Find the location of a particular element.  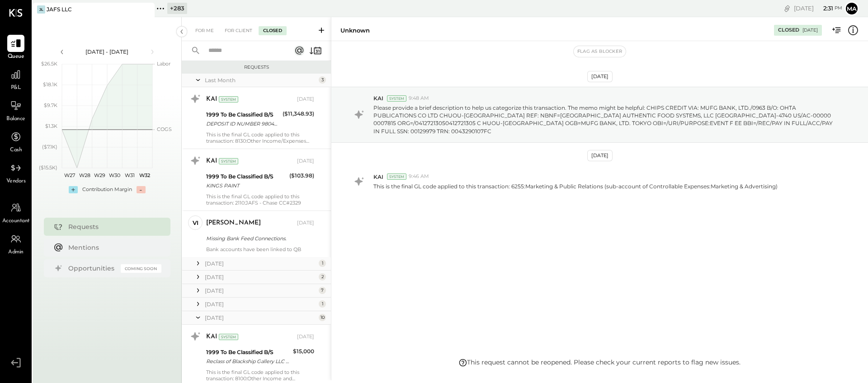

span: 9:48 AM is located at coordinates (419, 98).